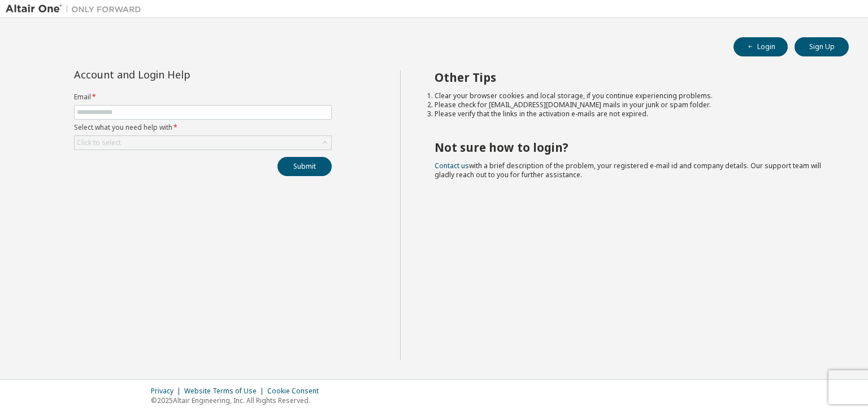  I want to click on img: Altair One, so click(76, 9).